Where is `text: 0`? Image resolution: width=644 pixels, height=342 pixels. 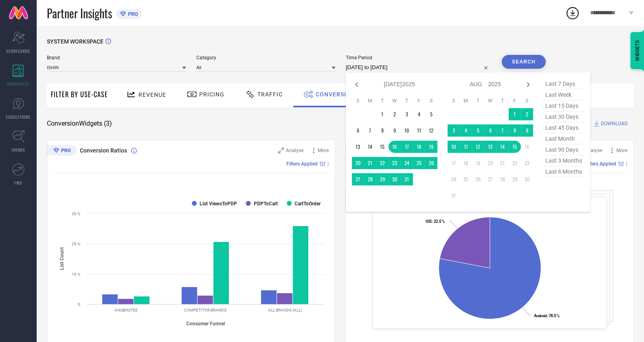 text: 0 is located at coordinates (79, 304).